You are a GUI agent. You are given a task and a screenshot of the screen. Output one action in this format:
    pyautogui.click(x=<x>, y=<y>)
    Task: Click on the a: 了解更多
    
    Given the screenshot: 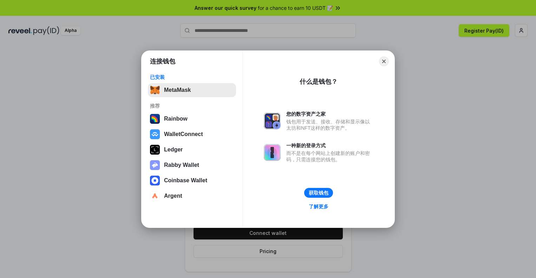 What is the action you would take?
    pyautogui.click(x=319, y=207)
    